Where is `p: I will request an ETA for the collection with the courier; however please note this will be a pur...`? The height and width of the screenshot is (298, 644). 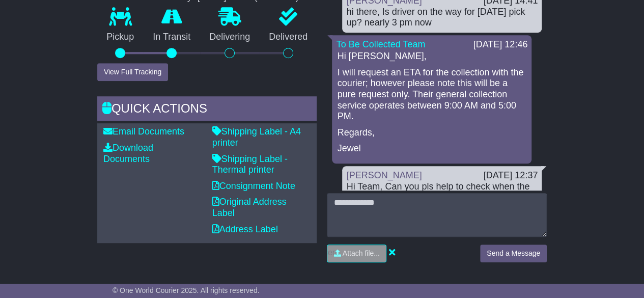
p: I will request an ETA for the collection with the courier; however please note this will be a pur... is located at coordinates (432, 95).